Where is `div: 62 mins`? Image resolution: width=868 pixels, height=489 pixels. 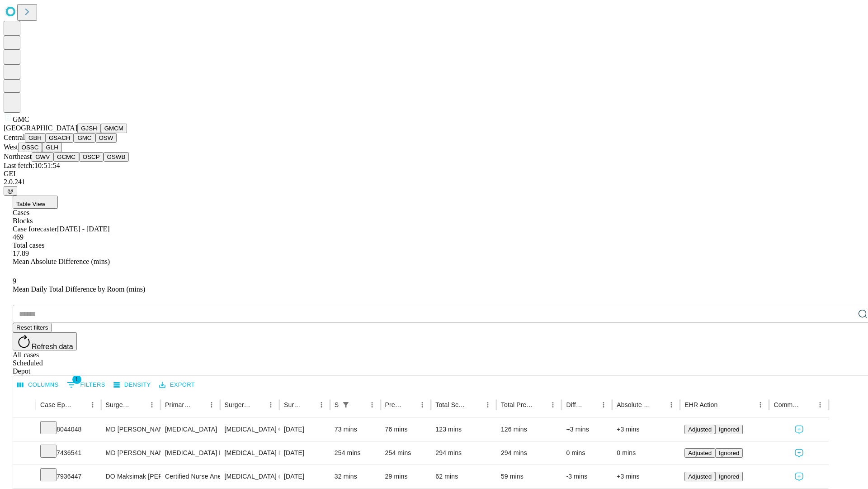
div: 62 mins is located at coordinates (464, 476).